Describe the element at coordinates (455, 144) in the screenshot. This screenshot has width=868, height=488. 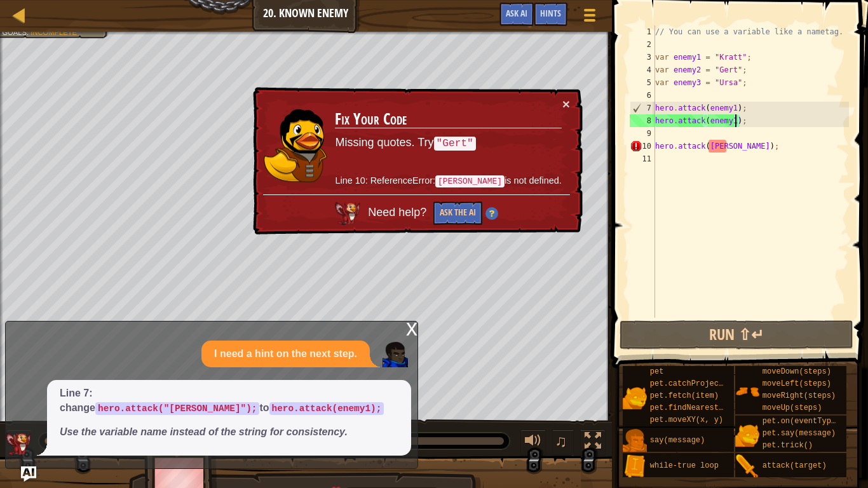
I see `code: "Gert"` at that location.